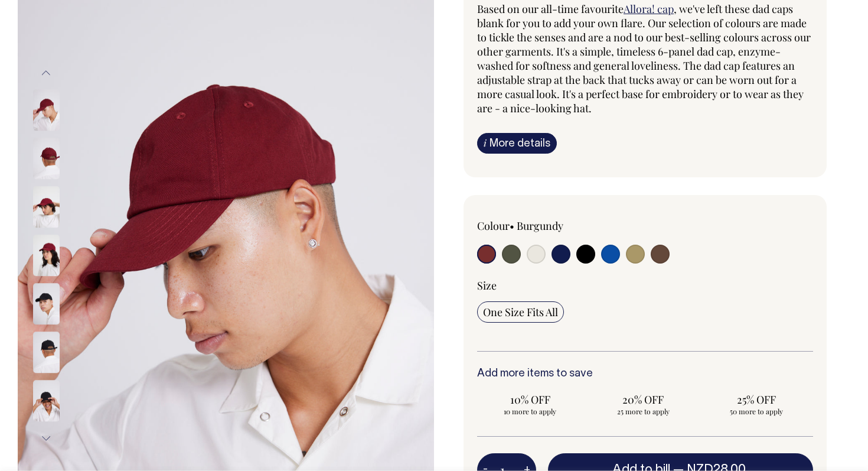 This screenshot has height=471, width=868. Describe the element at coordinates (46, 438) in the screenshot. I see `button: Next` at that location.